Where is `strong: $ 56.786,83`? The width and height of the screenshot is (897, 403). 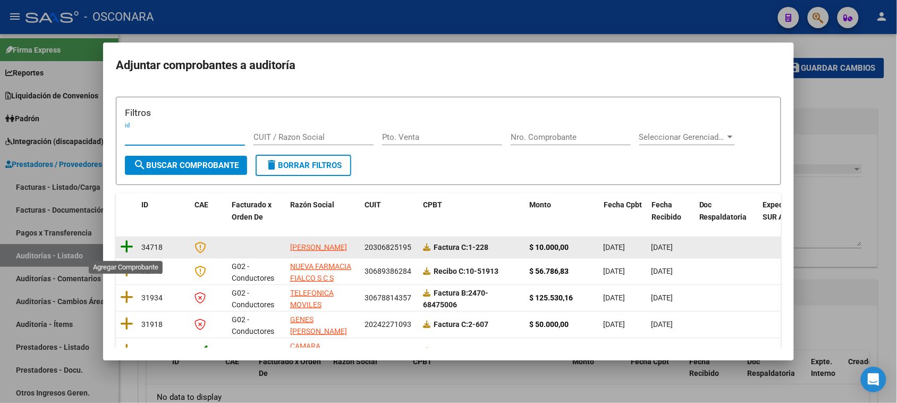 strong: $ 56.786,83 is located at coordinates (549, 271).